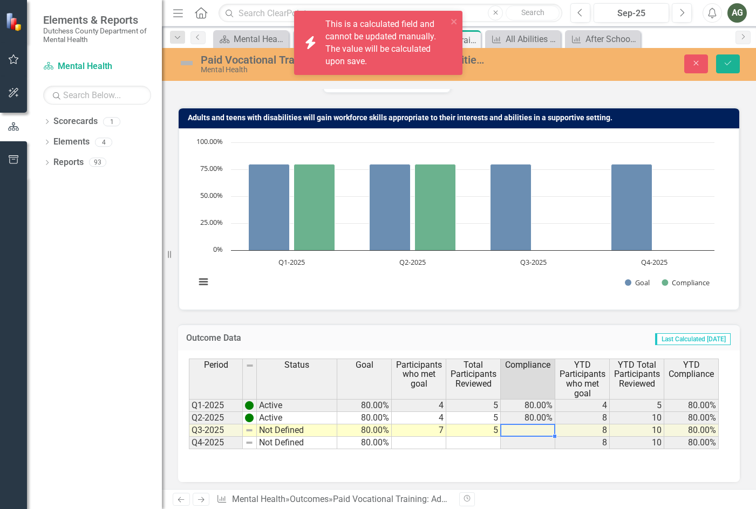  What do you see at coordinates (737, 13) in the screenshot?
I see `button: AG` at bounding box center [737, 13].